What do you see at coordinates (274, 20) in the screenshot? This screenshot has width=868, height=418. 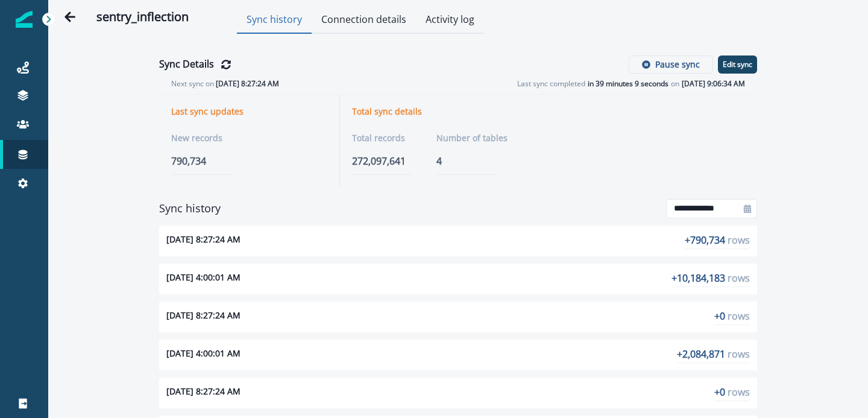 I see `button: Sync history` at bounding box center [274, 20].